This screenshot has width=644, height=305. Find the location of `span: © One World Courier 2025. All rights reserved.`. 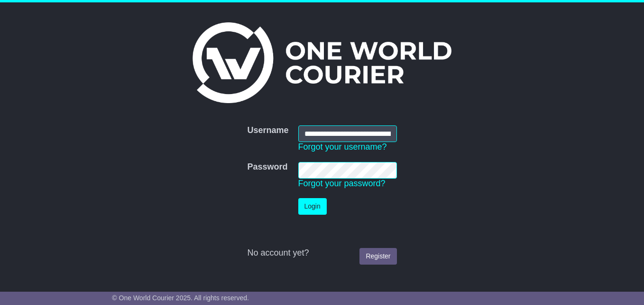

span: © One World Courier 2025. All rights reserved. is located at coordinates (181, 297).